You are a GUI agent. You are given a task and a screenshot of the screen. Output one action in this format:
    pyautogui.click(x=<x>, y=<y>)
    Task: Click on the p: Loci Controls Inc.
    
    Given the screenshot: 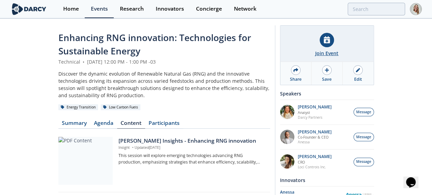 What is the action you would take?
    pyautogui.click(x=315, y=167)
    